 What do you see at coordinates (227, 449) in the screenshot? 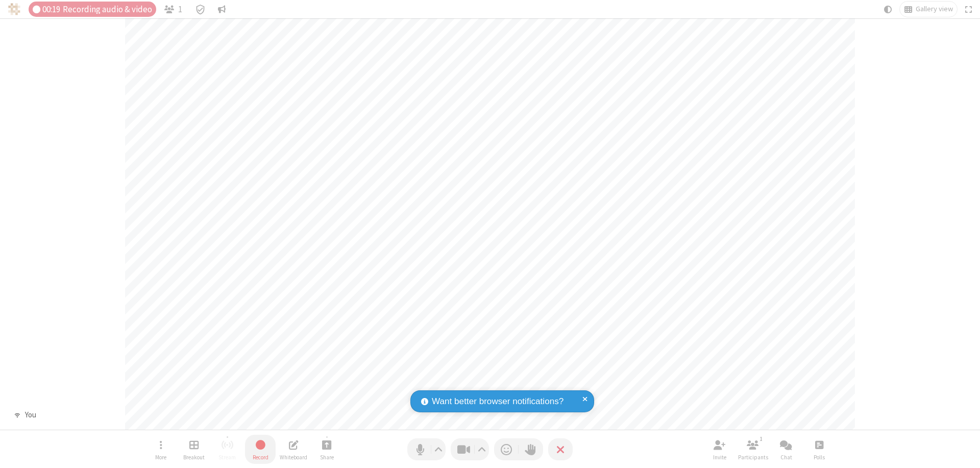
I see `button: Unable to start streaming without first stopping recording` at bounding box center [227, 449].